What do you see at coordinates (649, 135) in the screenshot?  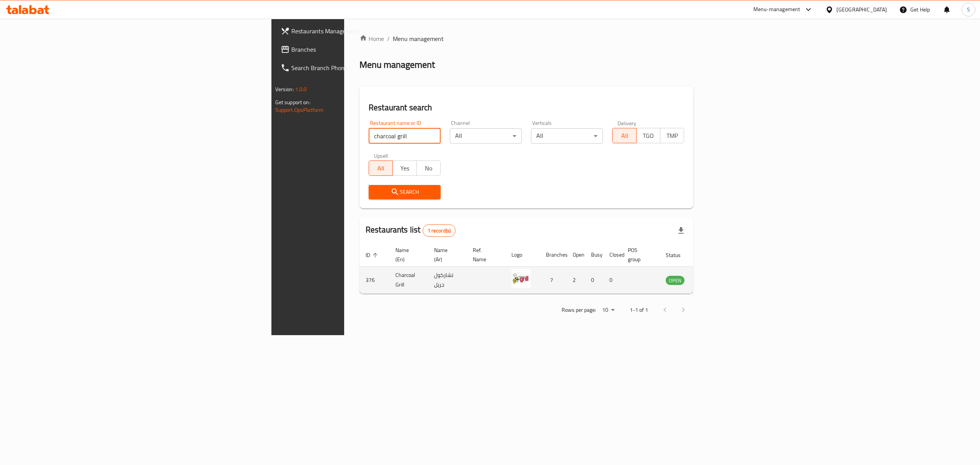 I see `span: TGO` at bounding box center [649, 135].